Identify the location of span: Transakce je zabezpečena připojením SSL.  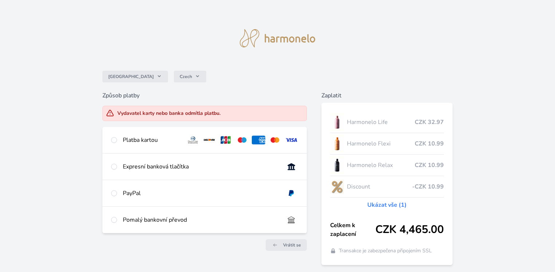
(385, 251).